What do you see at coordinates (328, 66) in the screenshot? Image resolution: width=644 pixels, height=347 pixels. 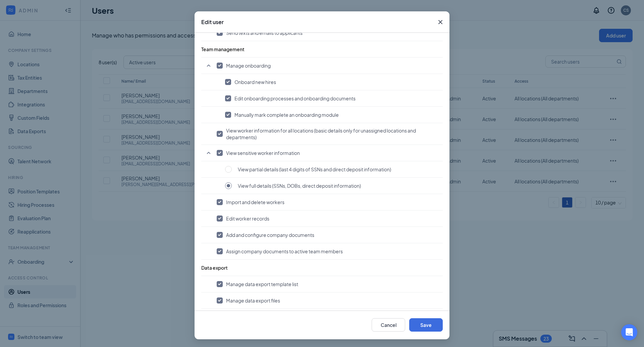 I see `button: Manage onboarding` at bounding box center [328, 66].